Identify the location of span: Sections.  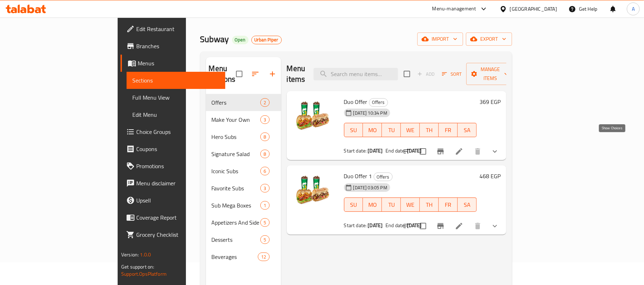
(176, 80).